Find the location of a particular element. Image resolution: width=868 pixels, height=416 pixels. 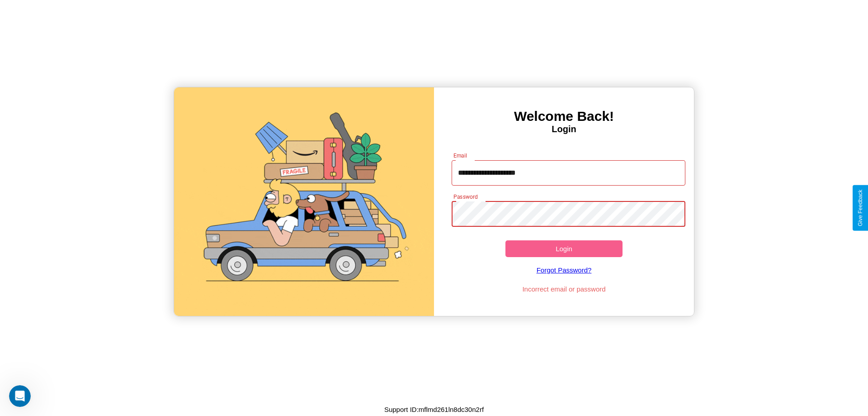

h4: Login is located at coordinates (563, 129).